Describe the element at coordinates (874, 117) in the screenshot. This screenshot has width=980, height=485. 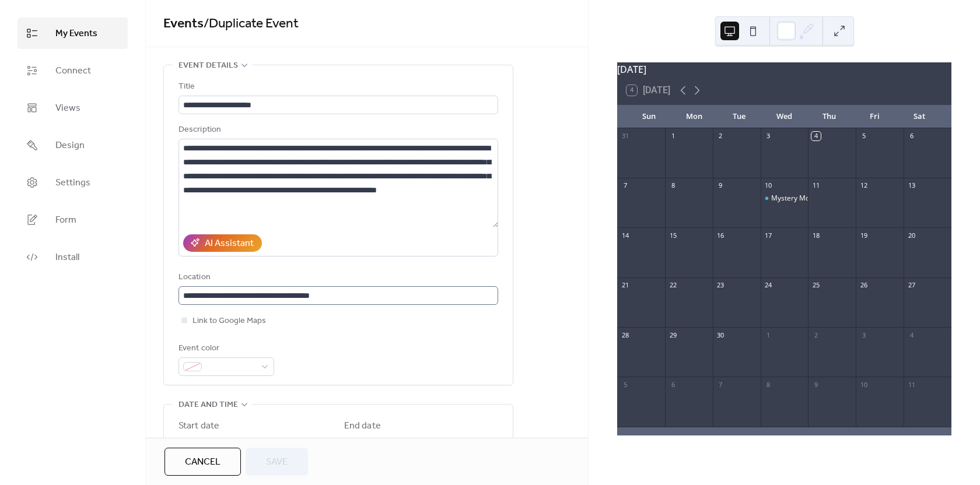
I see `div: Fri` at that location.